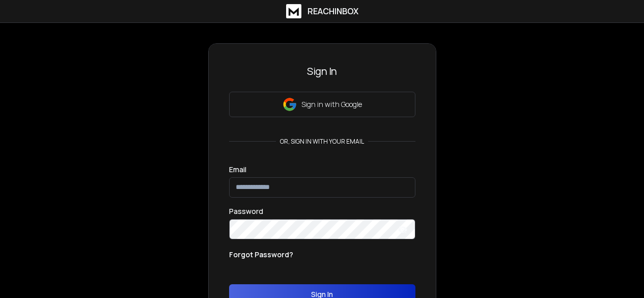 This screenshot has height=298, width=644. Describe the element at coordinates (331, 105) in the screenshot. I see `p: Sign in with Google` at that location.